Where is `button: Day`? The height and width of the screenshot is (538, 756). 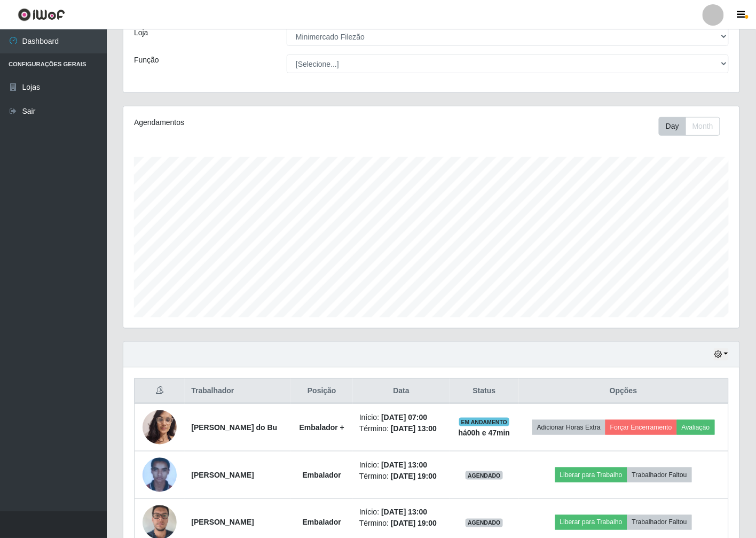 button: Day is located at coordinates (672, 126).